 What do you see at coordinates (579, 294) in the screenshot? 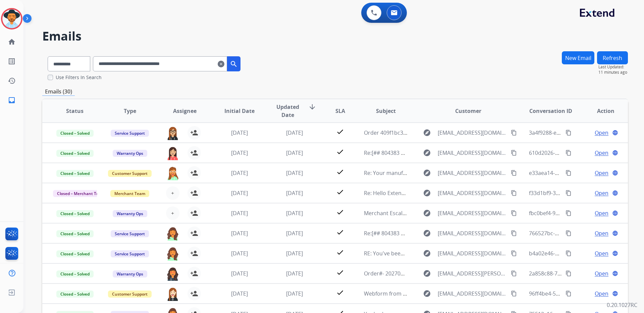
I see `span: 96ff4be4-5216-4586-bb55-062c7d77786c` at bounding box center [579, 294].